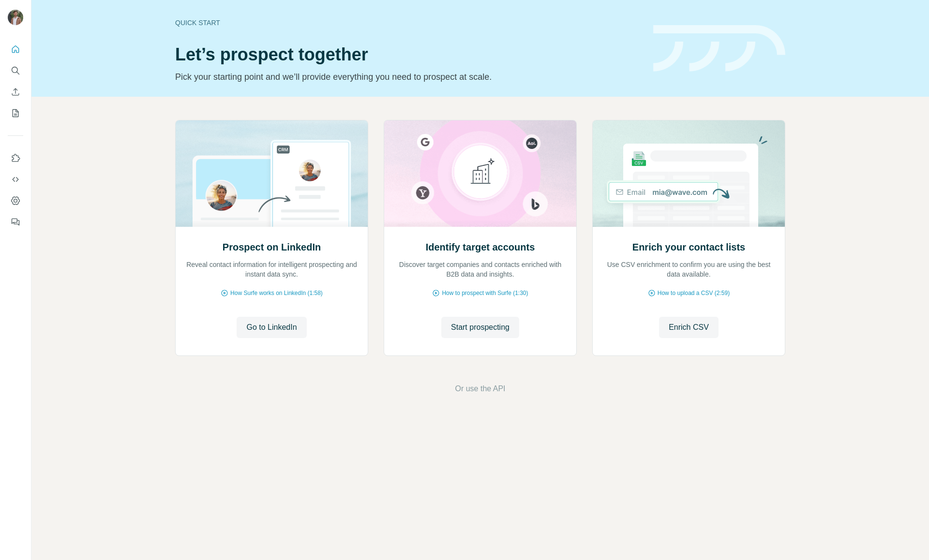 The width and height of the screenshot is (929, 560). Describe the element at coordinates (480, 327) in the screenshot. I see `button: Start prospecting` at that location.